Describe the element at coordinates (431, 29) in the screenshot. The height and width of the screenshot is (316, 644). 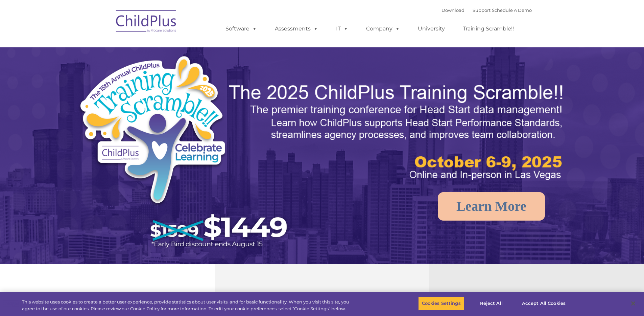
I see `a: University` at that location.